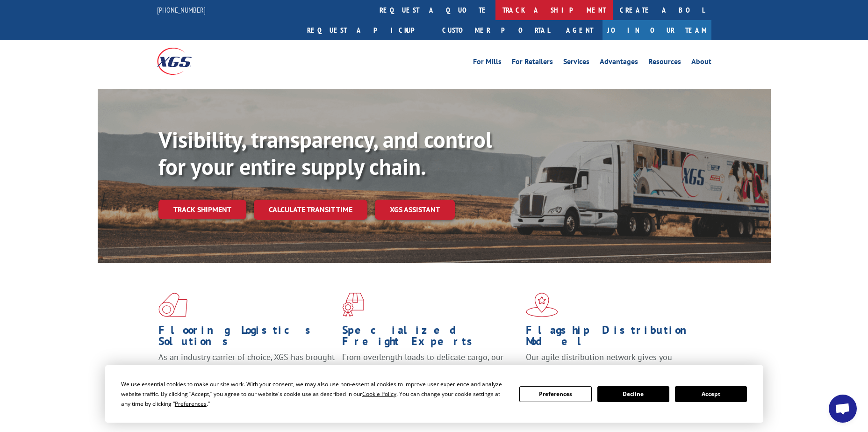 The image size is (868, 432). What do you see at coordinates (415, 210) in the screenshot?
I see `a: XGS ASSISTANT` at bounding box center [415, 210].